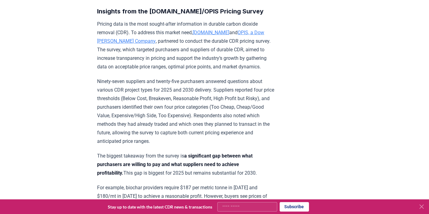 Image resolution: width=429 pixels, height=214 pixels. What do you see at coordinates (186, 111) in the screenshot?
I see `p: Ninety-seven suppliers and twenty-five purchasers answered questions about various CDR project ty...` at bounding box center [186, 111].